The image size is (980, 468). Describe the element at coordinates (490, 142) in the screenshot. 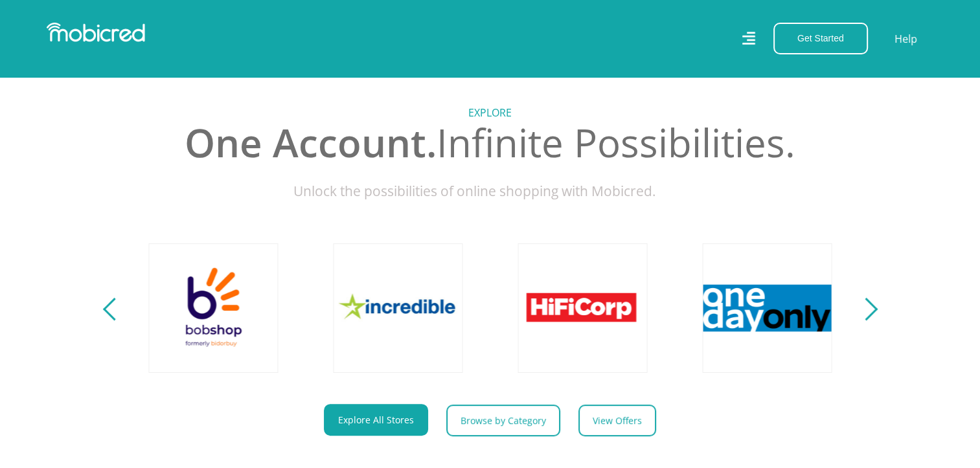

I see `h2: Infinite Possibilities.` at that location.